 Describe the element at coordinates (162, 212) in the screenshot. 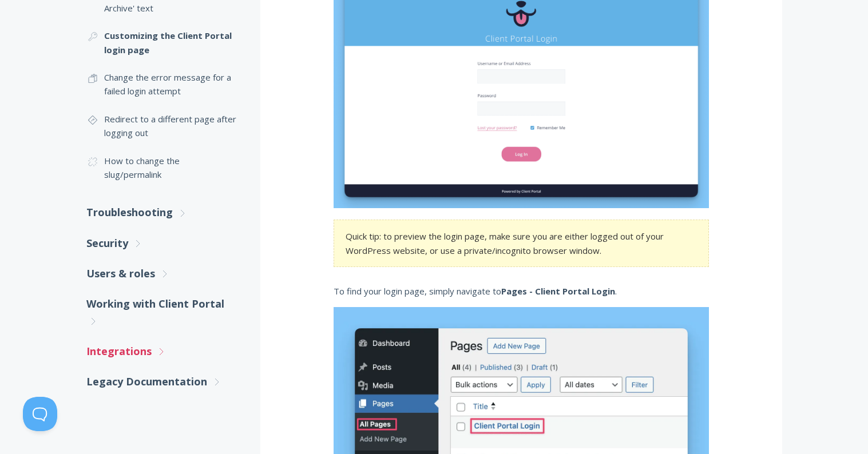

I see `a: Troubleshooting` at that location.